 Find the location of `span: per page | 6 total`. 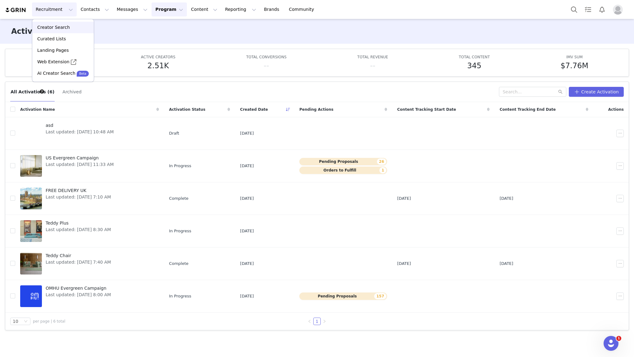

span: per page | 6 total is located at coordinates (49, 322).